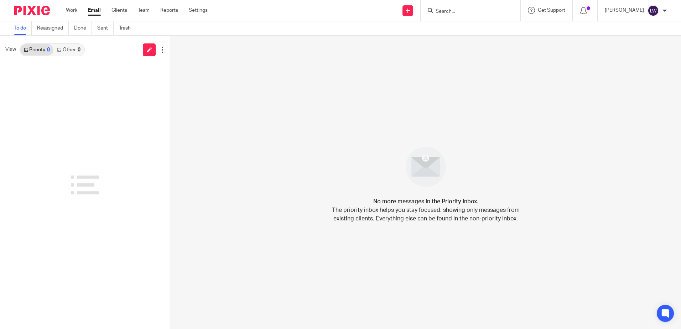 Image resolution: width=681 pixels, height=329 pixels. What do you see at coordinates (426, 214) in the screenshot?
I see `p: The priority inbox helps you stay focused, showing only messages from existing clients. Everythin...` at bounding box center [426, 214].